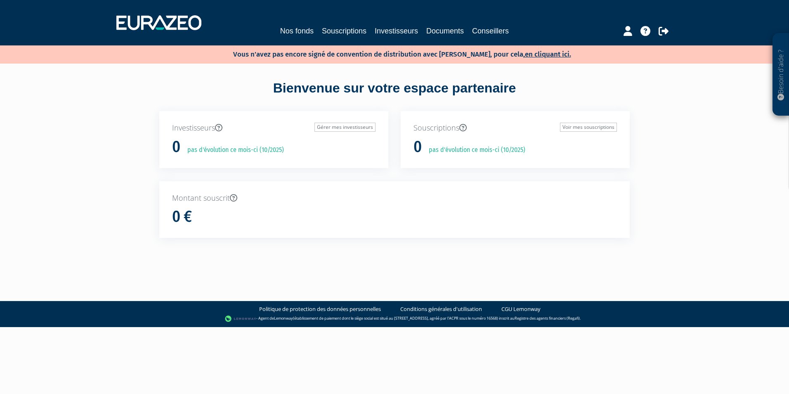 This screenshot has width=789, height=394. Describe the element at coordinates (159, 23) in the screenshot. I see `img: 1732889491-logotype_eurazeo_blanc_rvb.png` at that location.